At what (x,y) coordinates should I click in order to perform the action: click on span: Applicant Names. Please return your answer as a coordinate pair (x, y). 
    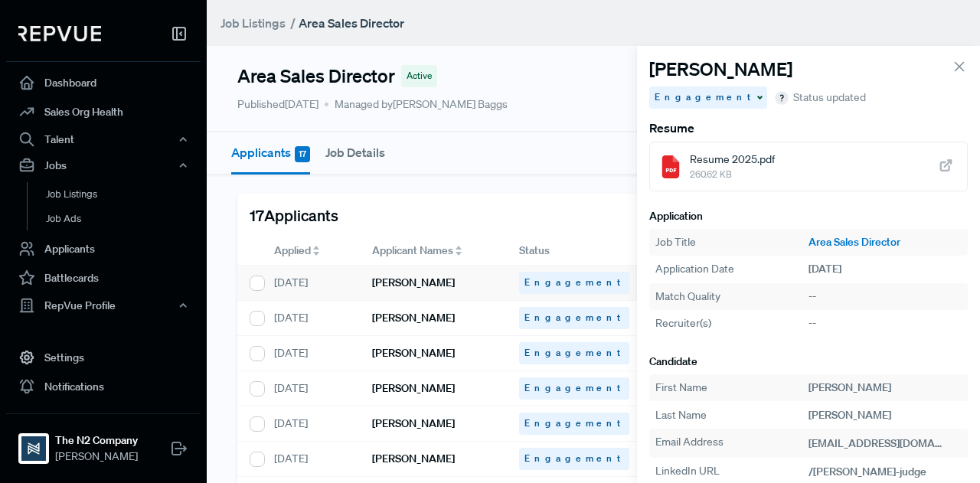
    Looking at the image, I should click on (413, 250).